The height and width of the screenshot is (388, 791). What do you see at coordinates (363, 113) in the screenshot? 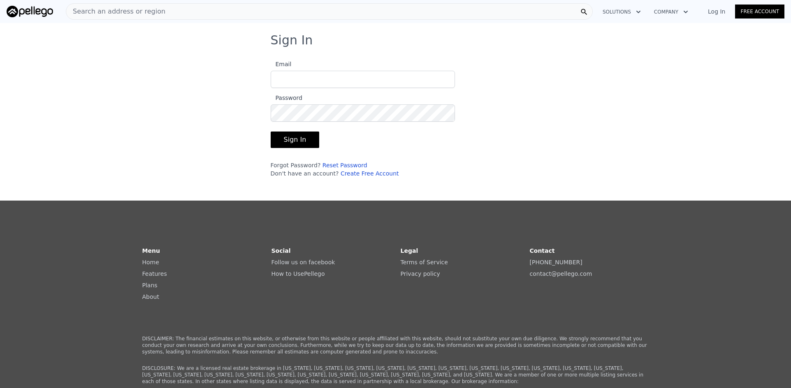
I see `input: Password` at bounding box center [363, 113].